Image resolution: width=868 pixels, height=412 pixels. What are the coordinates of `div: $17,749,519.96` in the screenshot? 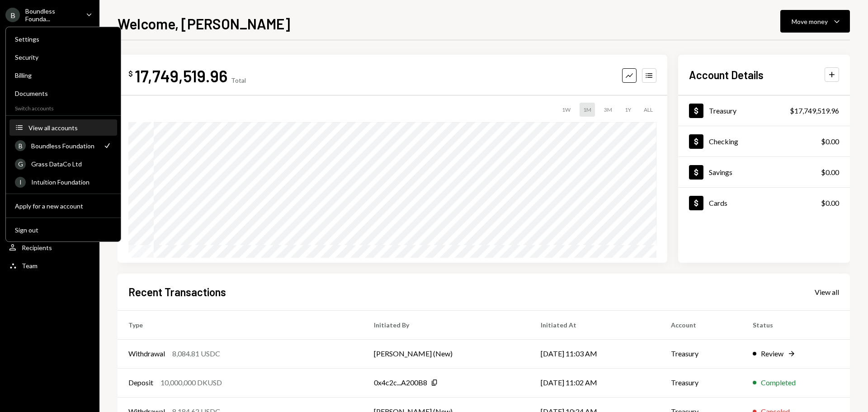 It's located at (814, 111).